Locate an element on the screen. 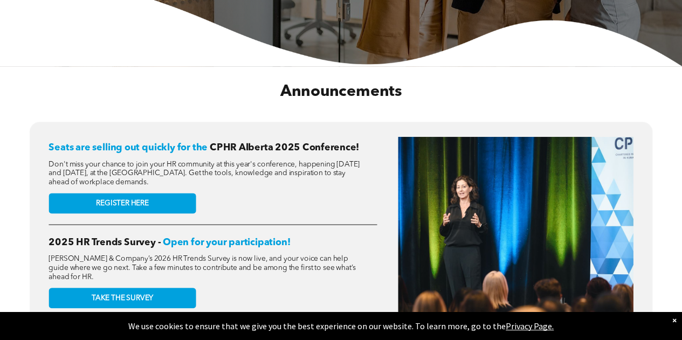  span: Seats are selling out quickly for the is located at coordinates (128, 148).